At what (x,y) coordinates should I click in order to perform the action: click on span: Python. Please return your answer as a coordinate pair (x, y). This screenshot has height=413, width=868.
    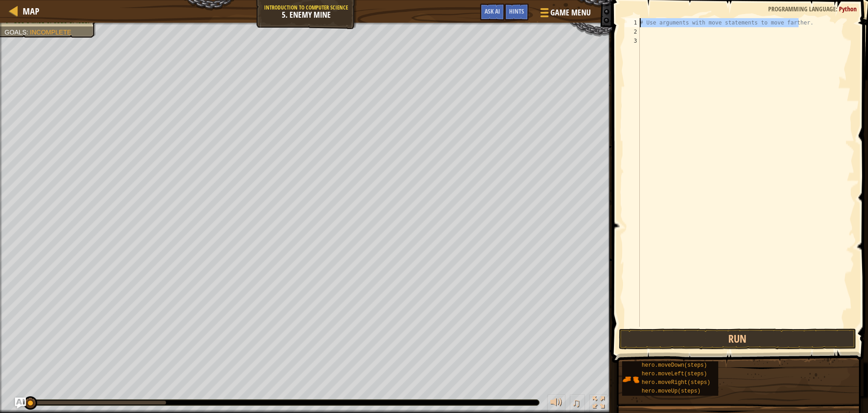
    Looking at the image, I should click on (848, 9).